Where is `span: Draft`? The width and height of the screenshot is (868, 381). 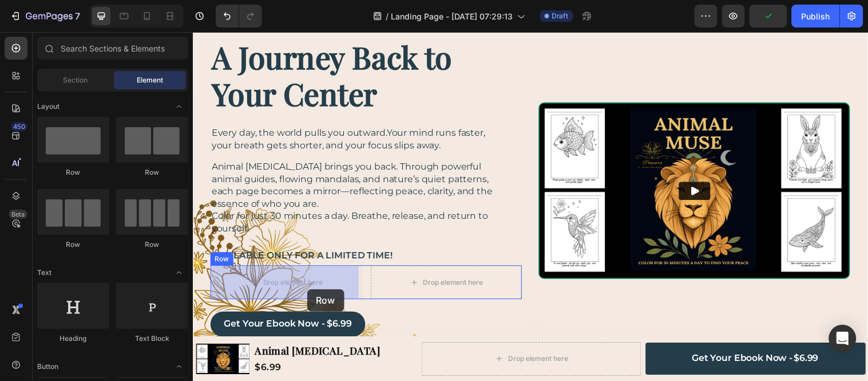 span: Draft is located at coordinates (560, 16).